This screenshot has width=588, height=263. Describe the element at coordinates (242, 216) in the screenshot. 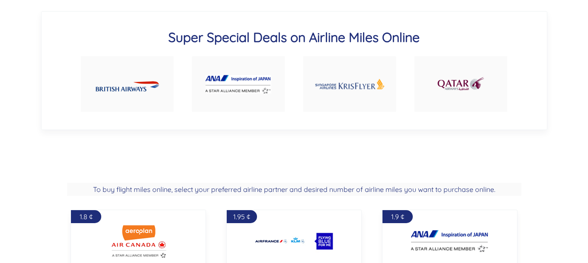

I see `span: 1.95 ¢` at that location.